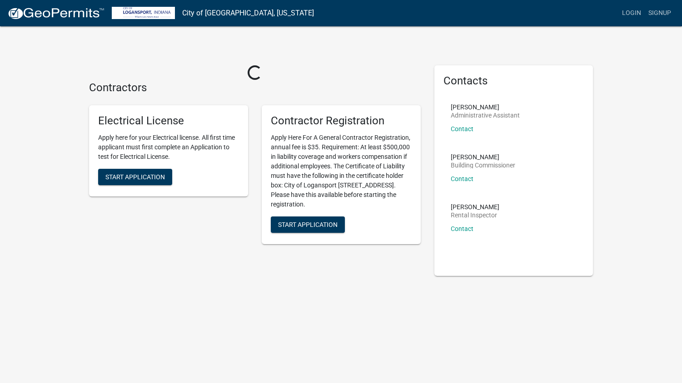 Image resolution: width=682 pixels, height=383 pixels. I want to click on p: Rental Inspector, so click(475, 215).